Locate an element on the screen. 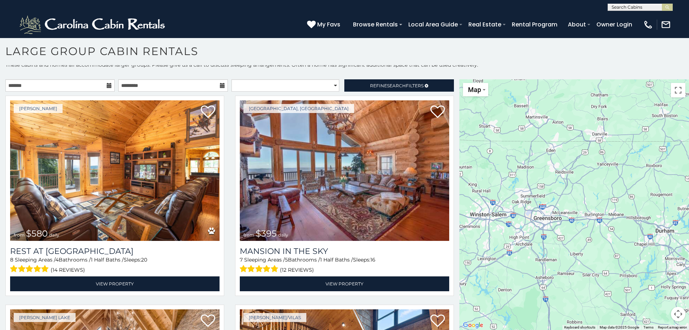  a: Open this area in Google Maps (opens a new window) is located at coordinates (473, 325).